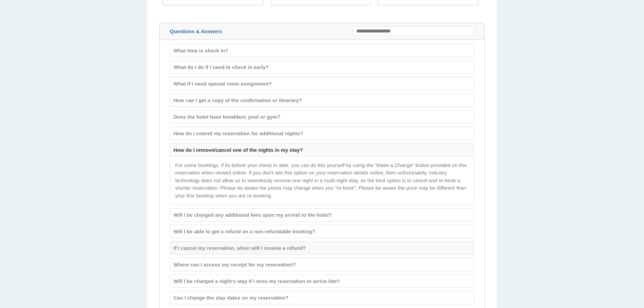 The image size is (644, 308). Describe the element at coordinates (322, 231) in the screenshot. I see `div: Will I be able to get a refund on a non-refundable booking?` at that location.